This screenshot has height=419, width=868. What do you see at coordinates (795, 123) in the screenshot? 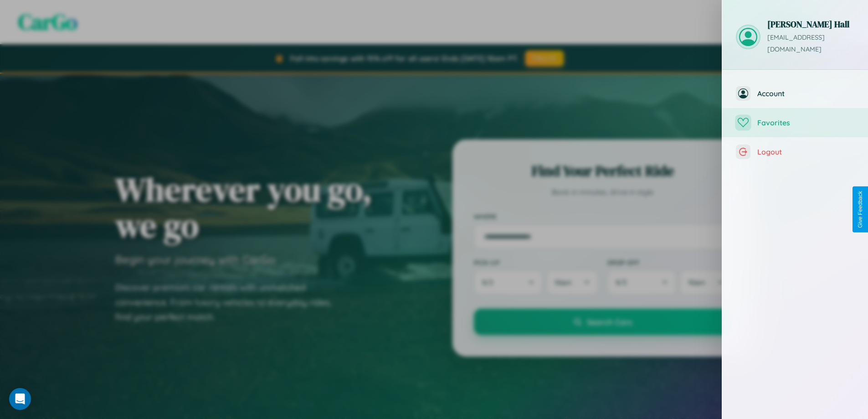
I see `button: Favorites` at bounding box center [795, 123].